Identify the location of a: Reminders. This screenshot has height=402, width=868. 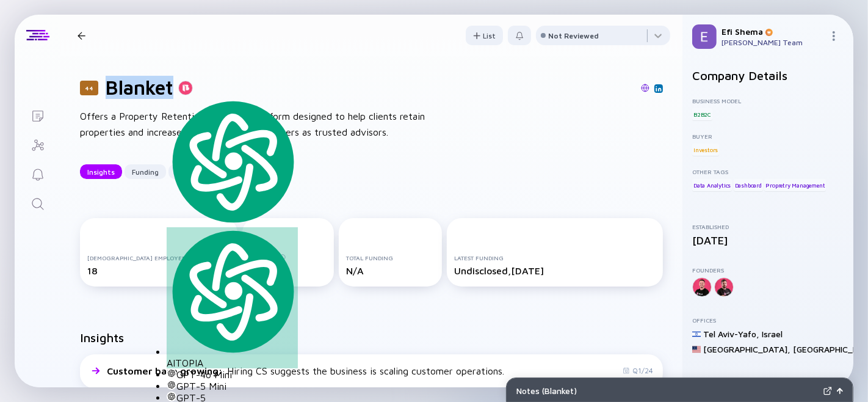
(37, 173).